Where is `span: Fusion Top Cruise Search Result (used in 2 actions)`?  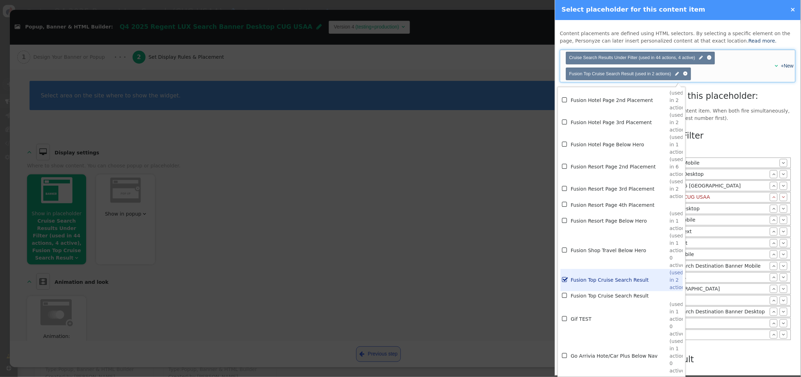 span: Fusion Top Cruise Search Result (used in 2 actions) is located at coordinates (621, 74).